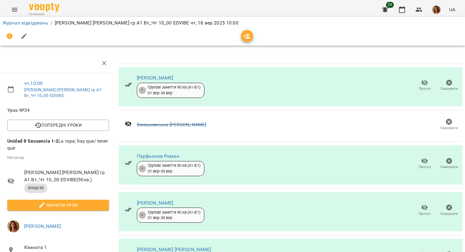 This screenshot has height=252, width=465. What do you see at coordinates (44, 14) in the screenshot?
I see `span: For Business` at bounding box center [44, 14].